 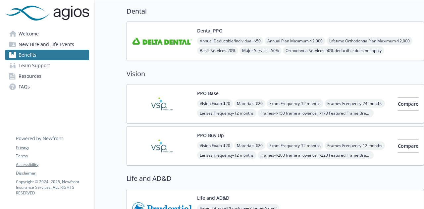 I want to click on span: Basic Services - 20%, so click(x=218, y=50).